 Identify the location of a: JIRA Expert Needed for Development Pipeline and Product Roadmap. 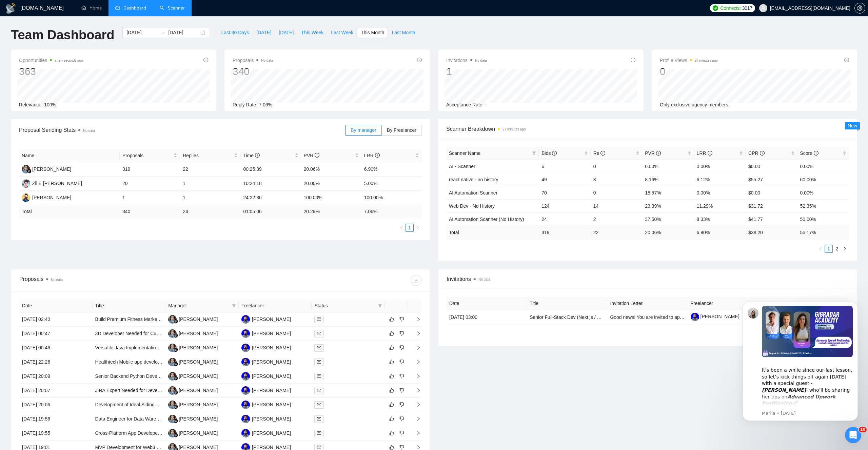
(168, 390).